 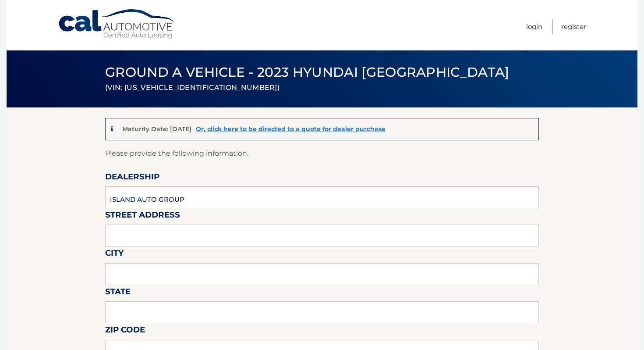 I want to click on label: Street Address, so click(x=143, y=216).